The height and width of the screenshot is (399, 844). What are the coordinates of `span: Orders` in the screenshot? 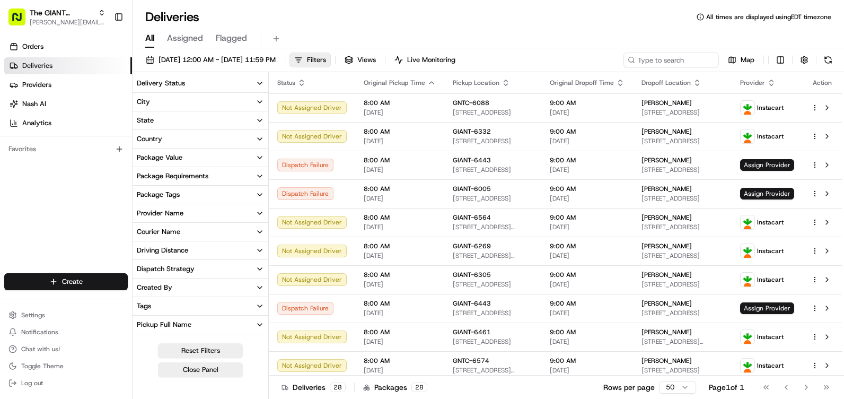 It's located at (33, 47).